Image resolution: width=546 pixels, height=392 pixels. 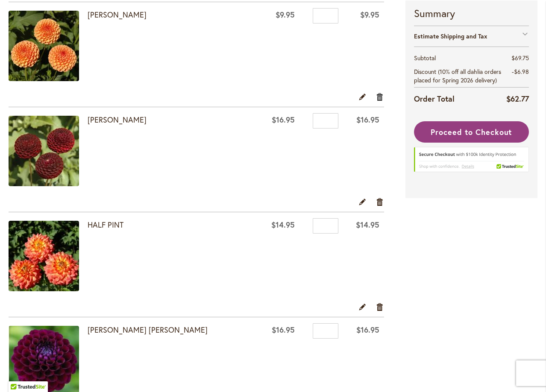 I want to click on img: AMBER QUEEN, so click(x=43, y=46).